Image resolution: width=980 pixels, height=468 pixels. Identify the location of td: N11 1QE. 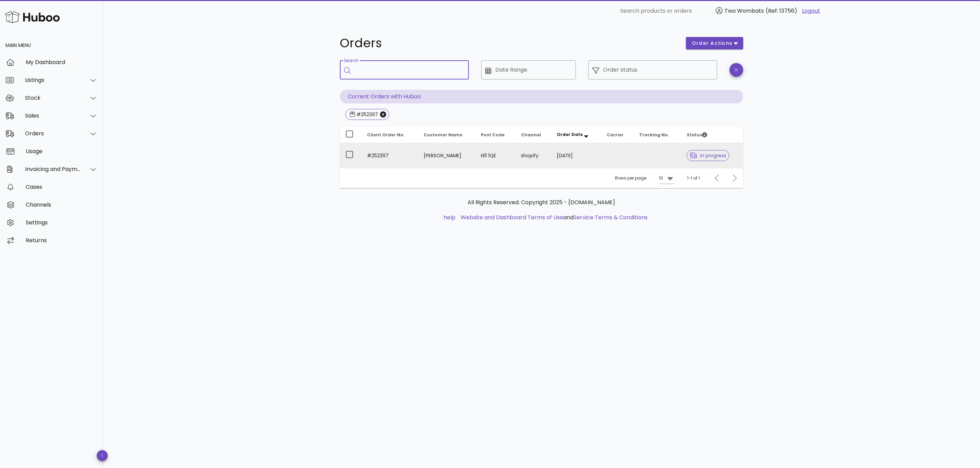
(495, 156).